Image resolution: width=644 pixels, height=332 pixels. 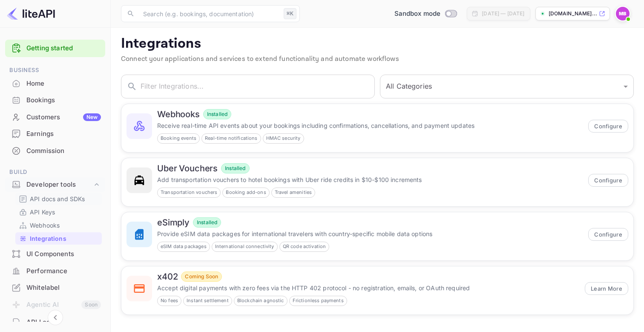 I want to click on span: Booking events, so click(x=178, y=138).